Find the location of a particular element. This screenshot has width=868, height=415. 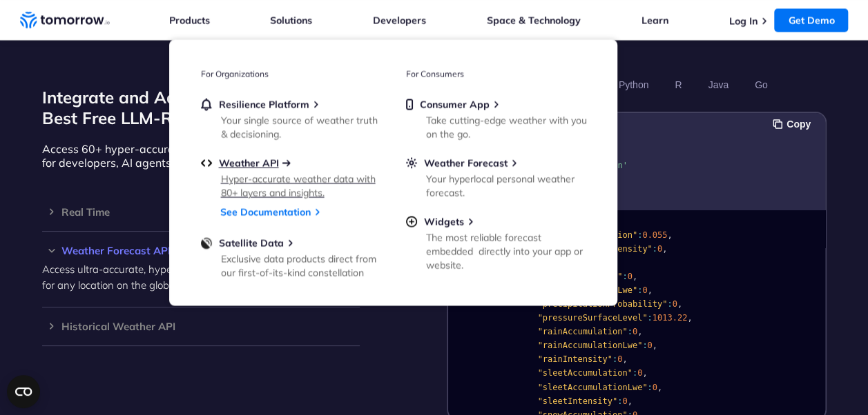

h3: For Organizations is located at coordinates (290, 73).